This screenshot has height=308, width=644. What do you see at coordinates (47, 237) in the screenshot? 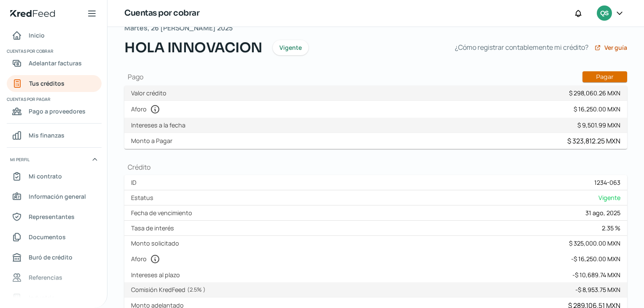
I see `span: Documentos` at bounding box center [47, 237].